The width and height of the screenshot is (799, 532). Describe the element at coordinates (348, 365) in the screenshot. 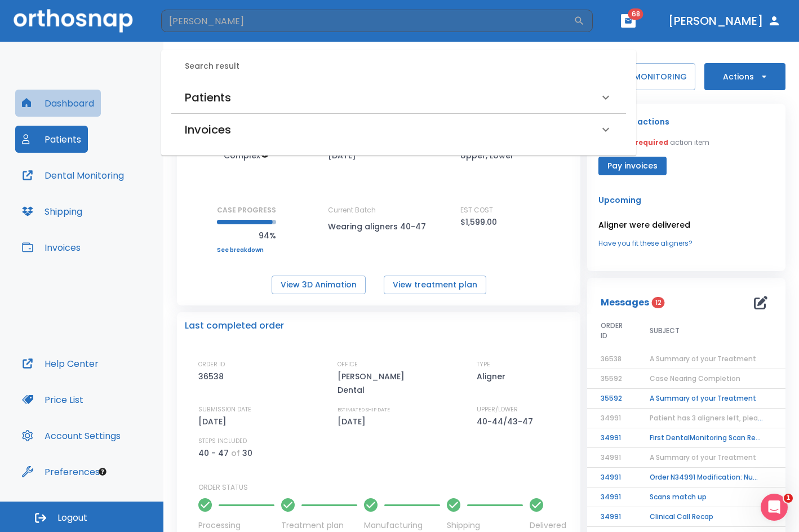

I see `p: OFFICE` at that location.